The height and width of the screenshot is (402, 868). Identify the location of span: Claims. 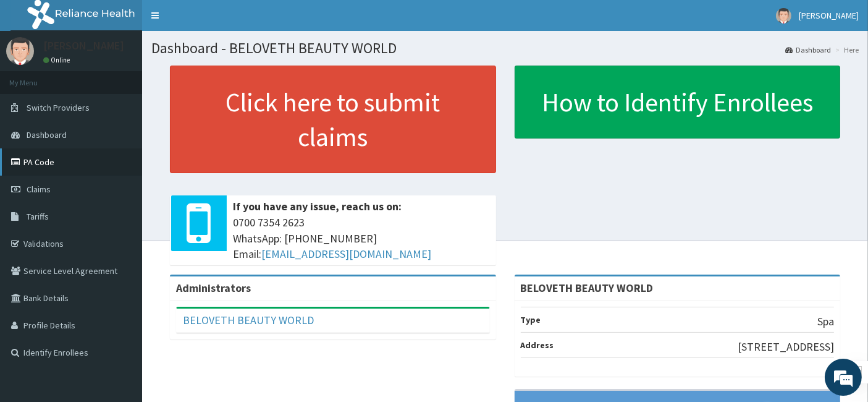
(38, 189).